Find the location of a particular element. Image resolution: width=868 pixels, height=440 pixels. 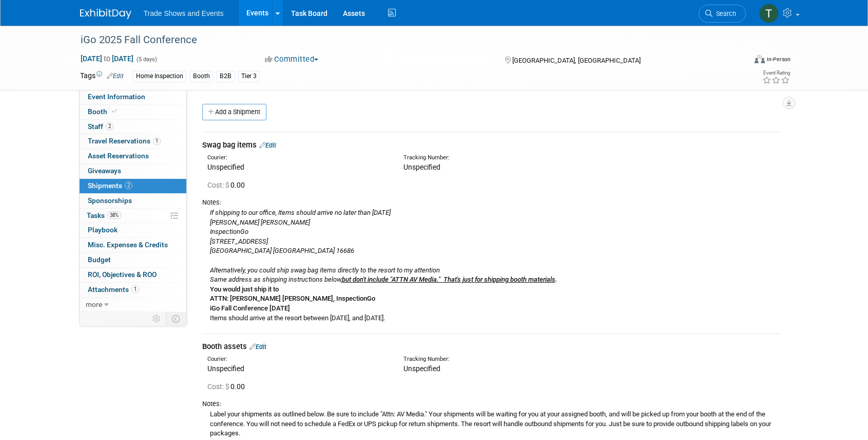

span: Travel Reservations is located at coordinates (124, 140).